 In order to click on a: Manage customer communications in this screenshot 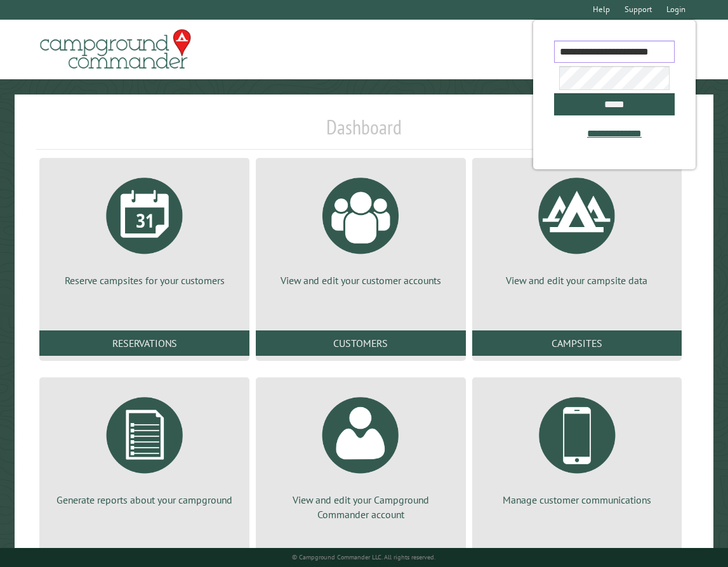, I will do `click(577, 447)`.